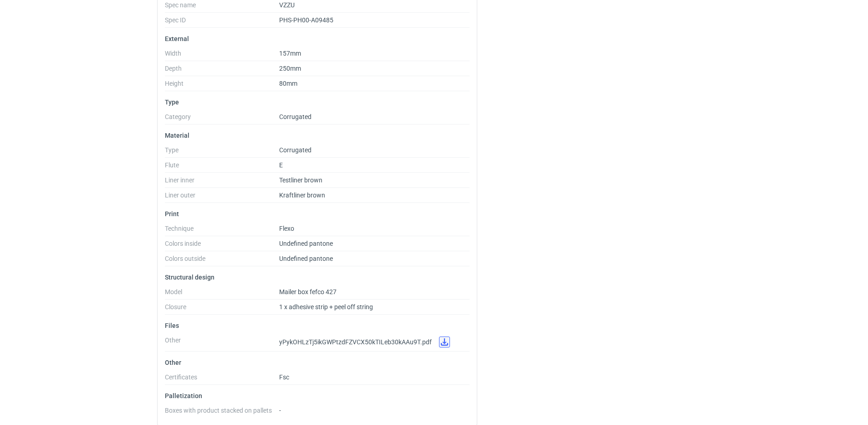  I want to click on p: Material, so click(317, 136).